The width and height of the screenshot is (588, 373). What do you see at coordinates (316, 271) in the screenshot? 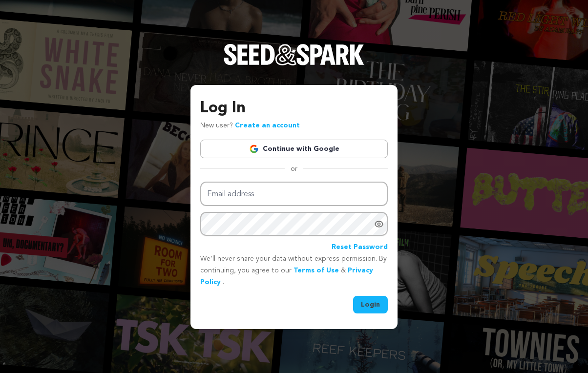
I see `a: Terms of Use` at bounding box center [316, 271].